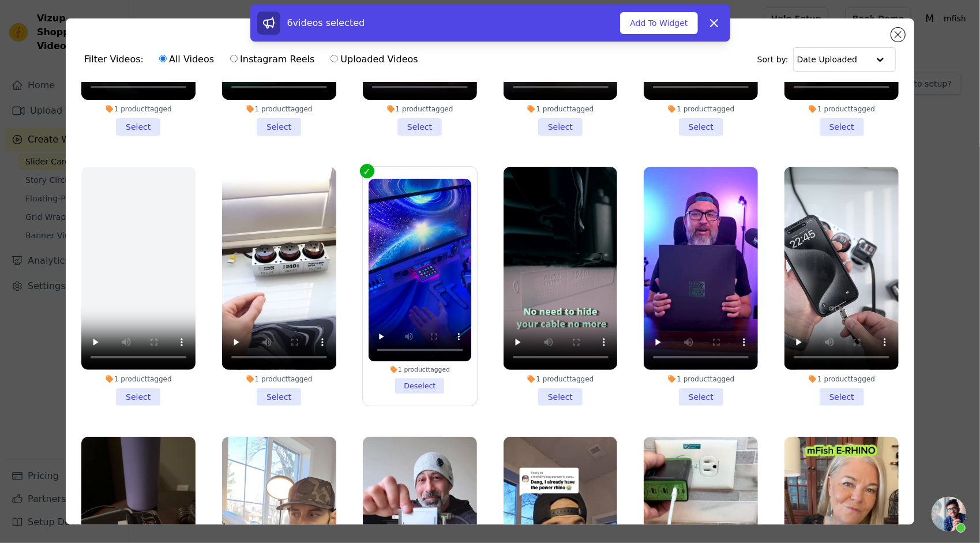 This screenshot has width=980, height=543. I want to click on div: Sort by:, so click(827, 59).